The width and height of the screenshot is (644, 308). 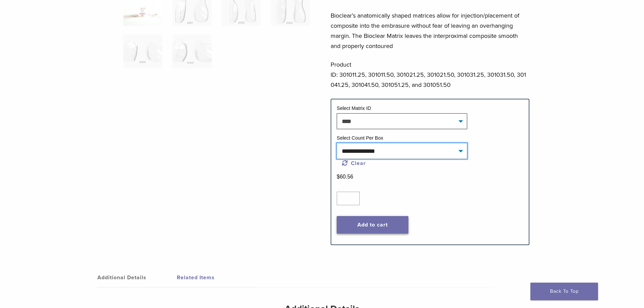 I want to click on button: Add to cart, so click(x=373, y=225).